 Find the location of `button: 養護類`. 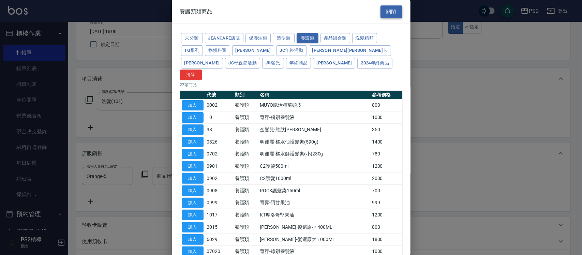

button: 養護類 is located at coordinates (307, 38).